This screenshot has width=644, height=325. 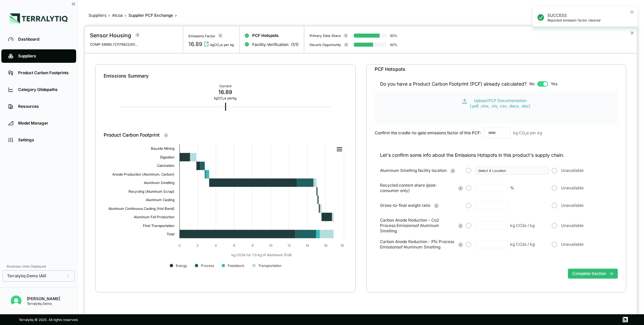 What do you see at coordinates (418, 226) in the screenshot?
I see `span: Carbon Anode Reduction - Co2 Process Emissions of Aluminum Smelting` at bounding box center [418, 226].